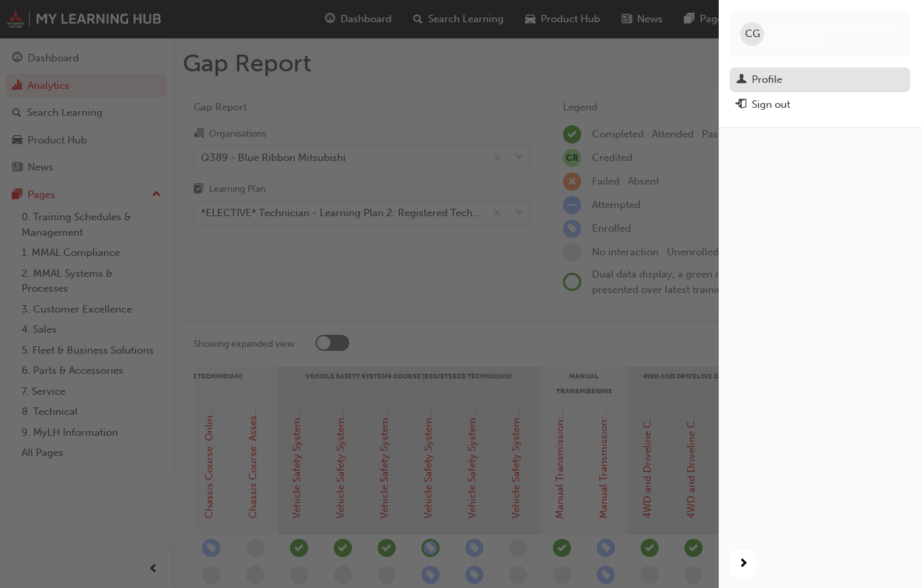 This screenshot has width=921, height=588. What do you see at coordinates (820, 79) in the screenshot?
I see `a: Profile` at bounding box center [820, 79].